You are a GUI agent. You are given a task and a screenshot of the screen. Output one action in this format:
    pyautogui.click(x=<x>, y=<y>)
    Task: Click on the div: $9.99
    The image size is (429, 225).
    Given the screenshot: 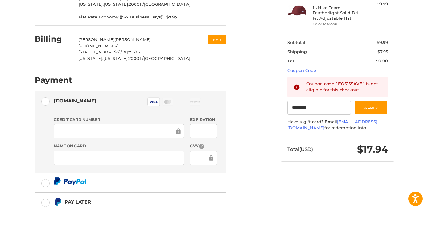 What is the action you would take?
    pyautogui.click(x=376, y=4)
    